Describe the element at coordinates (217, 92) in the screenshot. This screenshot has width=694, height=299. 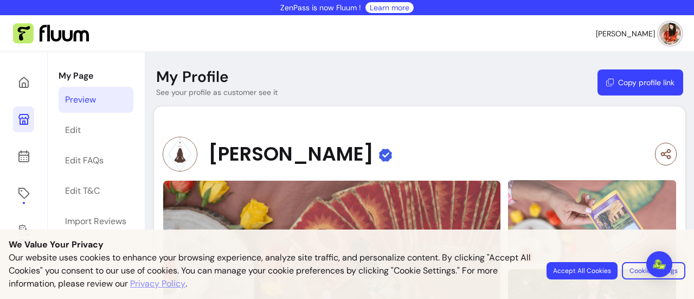
I see `p: See your profile as customer see it` at that location.